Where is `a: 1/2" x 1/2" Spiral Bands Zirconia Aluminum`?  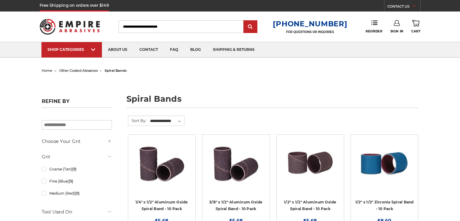
a: 1/2" x 1/2" Spiral Bands Zirconia Aluminum is located at coordinates (384, 168).